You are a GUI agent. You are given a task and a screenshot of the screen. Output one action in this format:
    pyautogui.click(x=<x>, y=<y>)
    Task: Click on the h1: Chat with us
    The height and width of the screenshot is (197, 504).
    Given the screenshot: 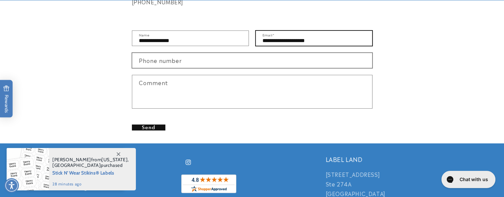 What is the action you would take?
    pyautogui.click(x=35, y=11)
    